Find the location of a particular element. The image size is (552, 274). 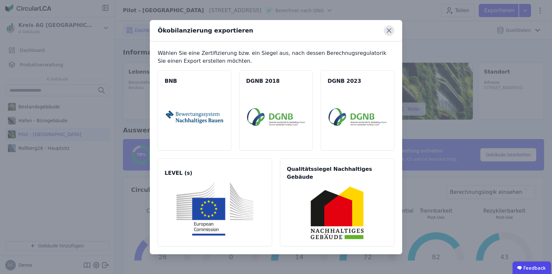

span: BNB is located at coordinates (195, 81).